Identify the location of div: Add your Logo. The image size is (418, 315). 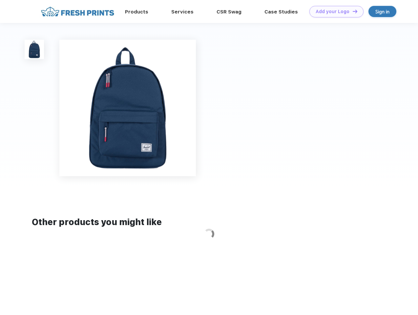
(333, 11).